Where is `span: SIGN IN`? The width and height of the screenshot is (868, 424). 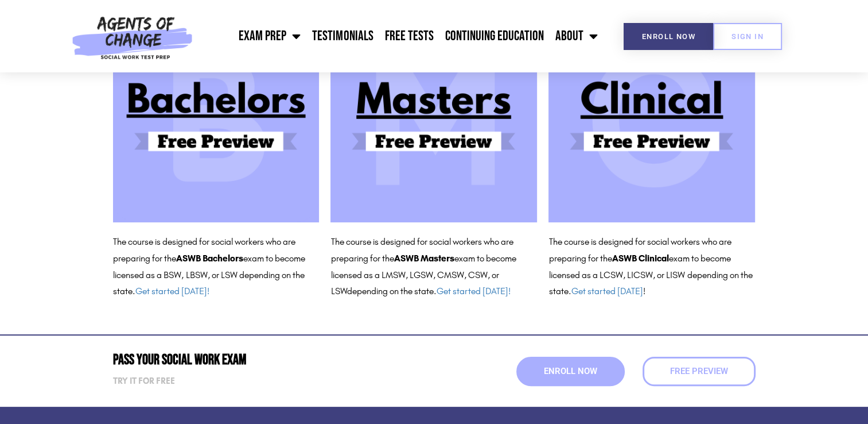
span: SIGN IN is located at coordinates (747, 36).